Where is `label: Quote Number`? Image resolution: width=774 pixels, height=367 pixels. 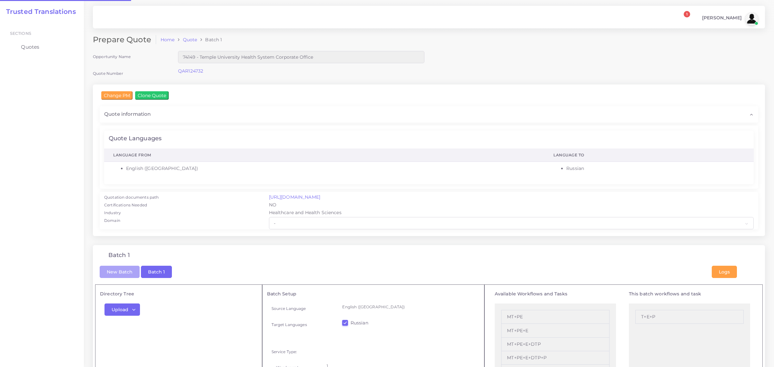
label: Quote Number is located at coordinates (108, 73).